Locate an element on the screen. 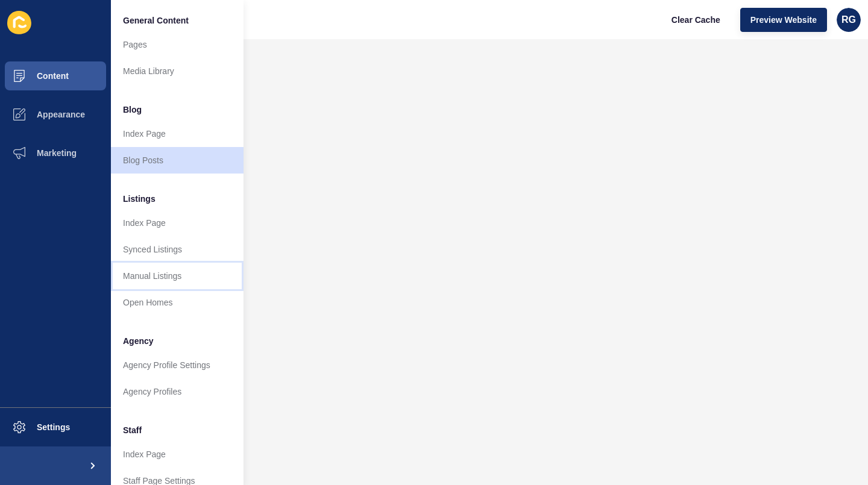  a: Agency Profile Settings is located at coordinates (177, 365).